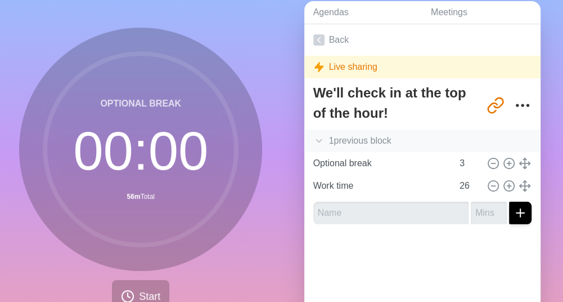 The image size is (563, 302). Describe the element at coordinates (423, 40) in the screenshot. I see `a: Back` at that location.